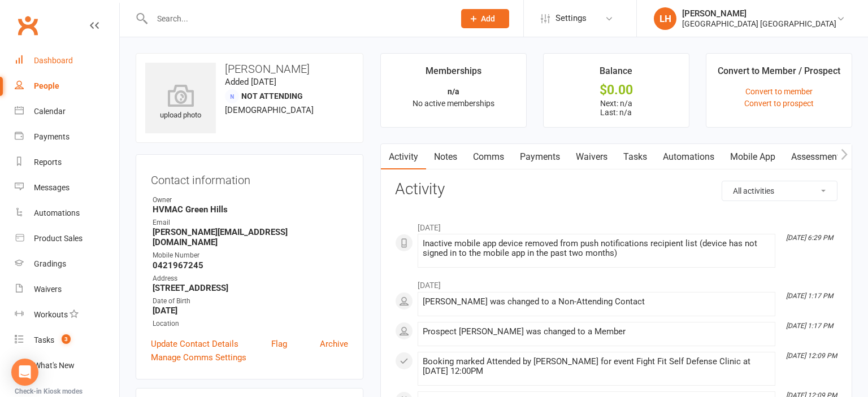 This screenshot has height=397, width=868. I want to click on strong: n/a, so click(453, 91).